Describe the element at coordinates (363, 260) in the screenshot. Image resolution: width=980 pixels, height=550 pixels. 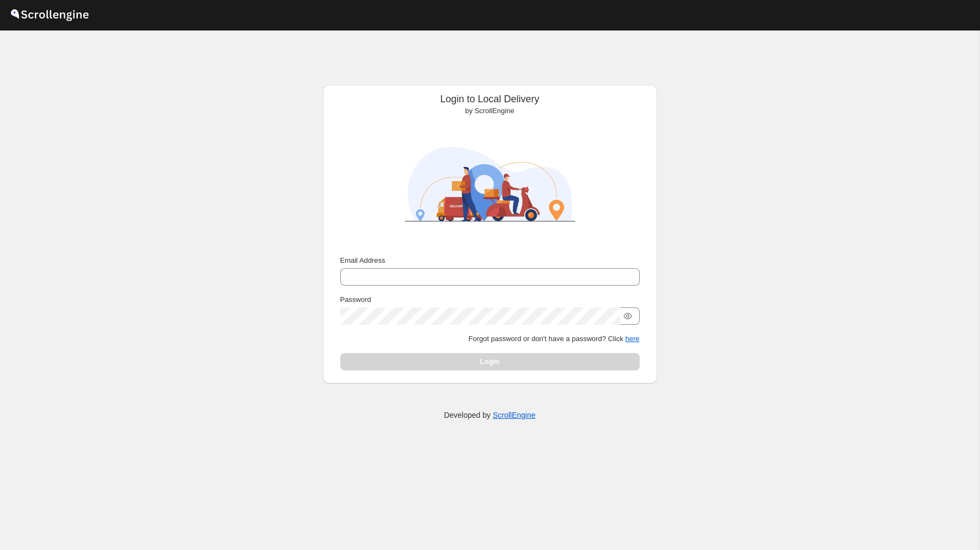
I see `span: Email Address` at that location.